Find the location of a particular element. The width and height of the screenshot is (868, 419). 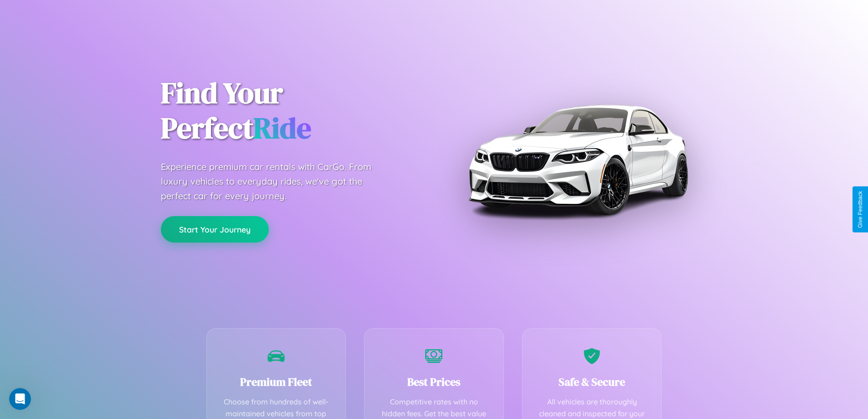

h1: Find Your Perfect is located at coordinates (291, 111).